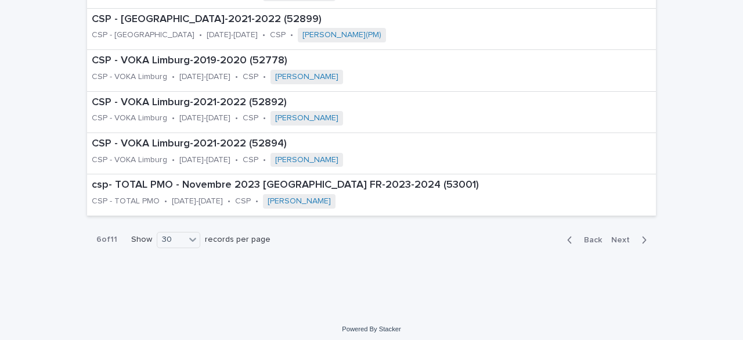 The width and height of the screenshot is (743, 340). What do you see at coordinates (631, 240) in the screenshot?
I see `button: Next` at bounding box center [631, 240].